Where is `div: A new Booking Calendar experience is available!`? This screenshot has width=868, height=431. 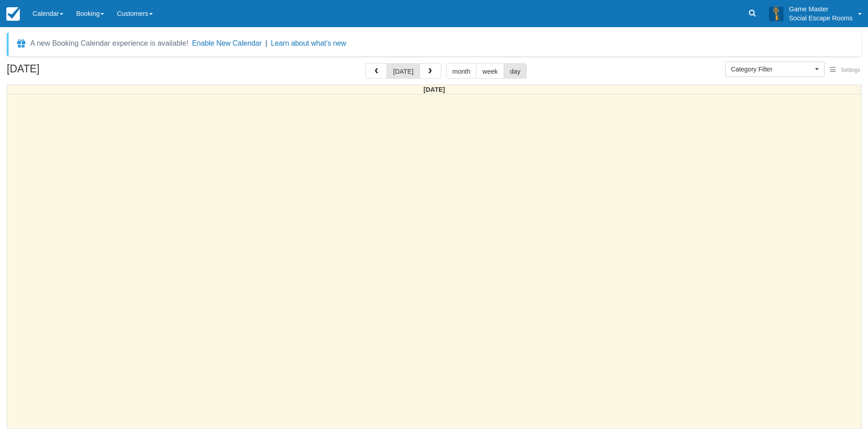 div: A new Booking Calendar experience is available! is located at coordinates (109, 43).